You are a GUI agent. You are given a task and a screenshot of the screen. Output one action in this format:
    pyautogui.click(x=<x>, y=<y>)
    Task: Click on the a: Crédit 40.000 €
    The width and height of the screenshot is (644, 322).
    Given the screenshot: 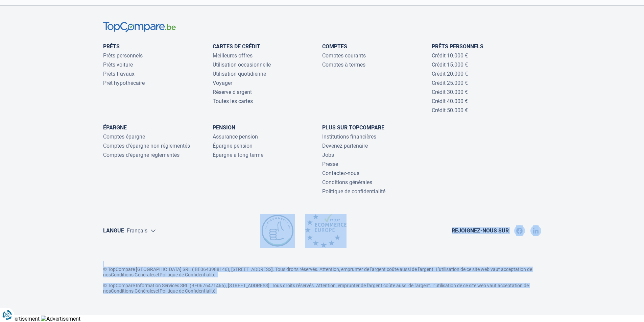 What is the action you would take?
    pyautogui.click(x=450, y=101)
    